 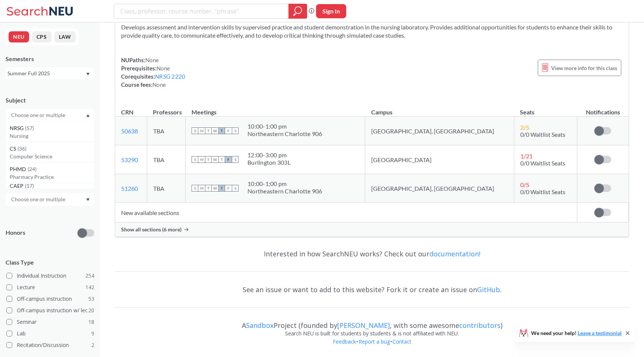 I want to click on a: 53290, so click(x=129, y=160).